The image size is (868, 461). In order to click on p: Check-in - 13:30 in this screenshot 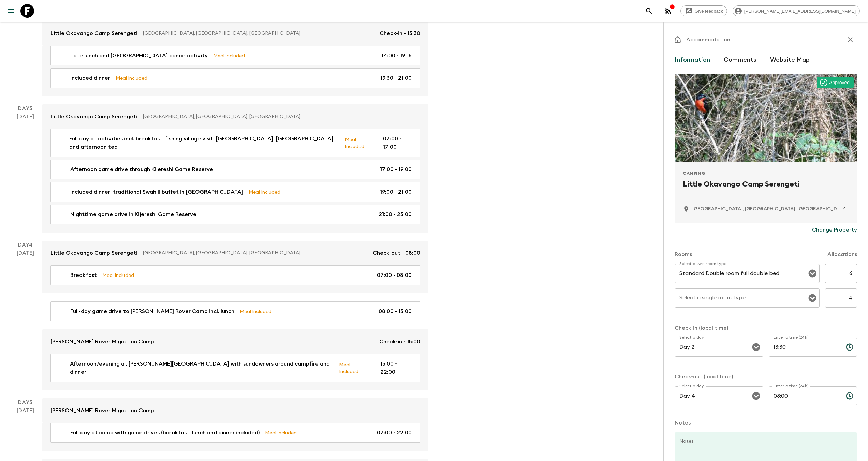, I will do `click(400, 33)`.